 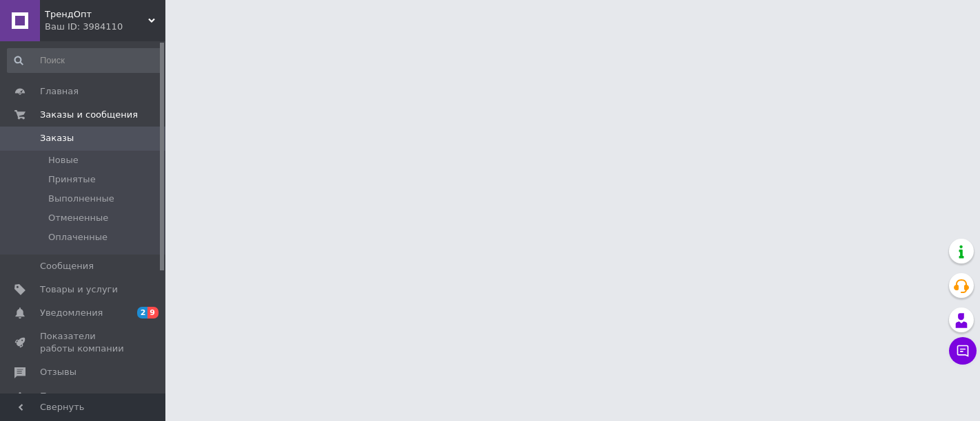 I want to click on span: Главная, so click(x=59, y=92).